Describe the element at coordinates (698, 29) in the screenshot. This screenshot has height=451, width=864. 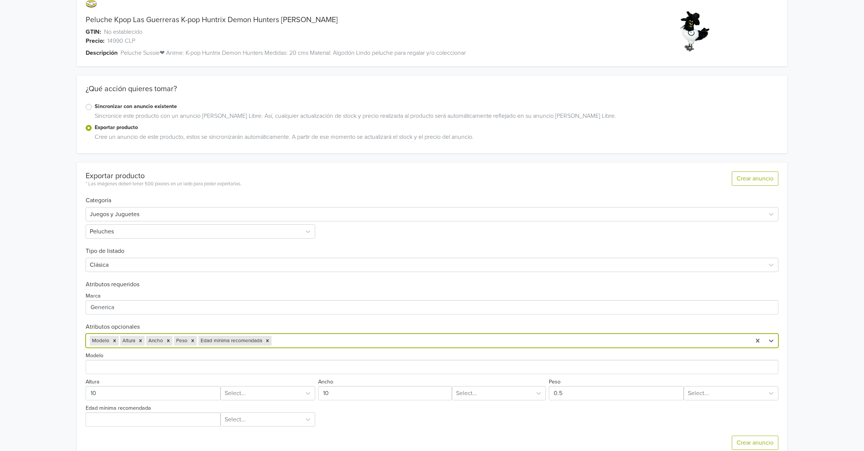
I see `img: product_image` at that location.